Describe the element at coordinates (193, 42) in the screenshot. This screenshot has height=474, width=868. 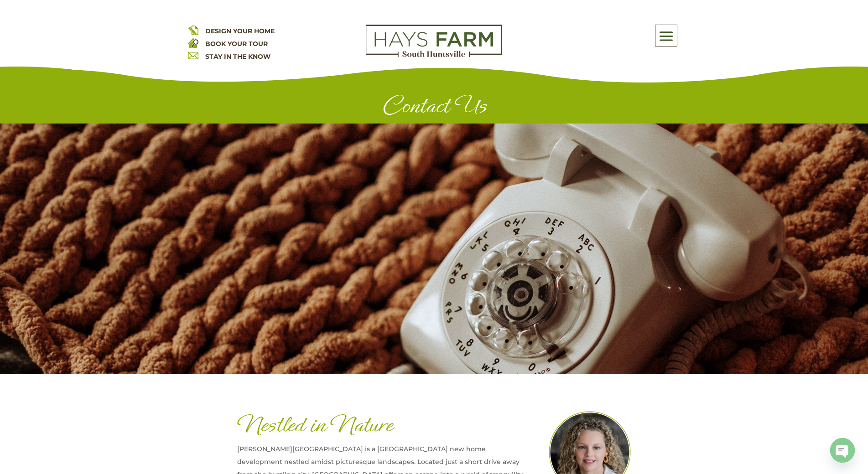
I see `img: book your home tour` at that location.